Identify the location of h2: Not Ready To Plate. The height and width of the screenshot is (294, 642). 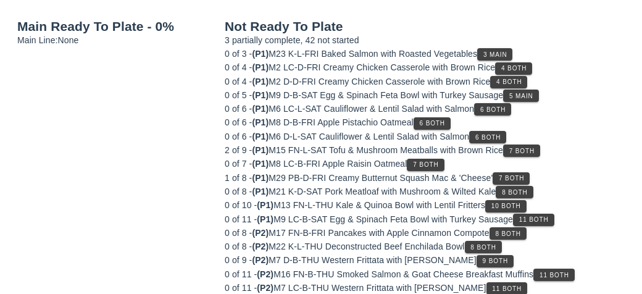
(425, 27).